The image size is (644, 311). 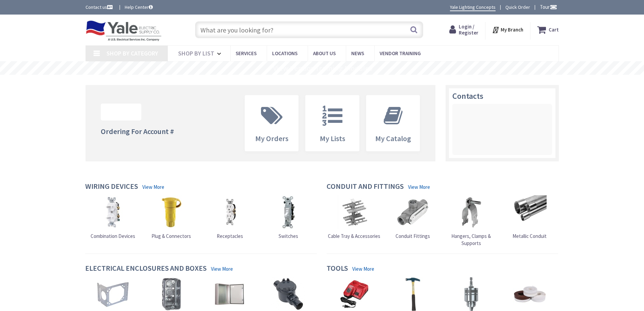 I want to click on span: About Us, so click(x=324, y=53).